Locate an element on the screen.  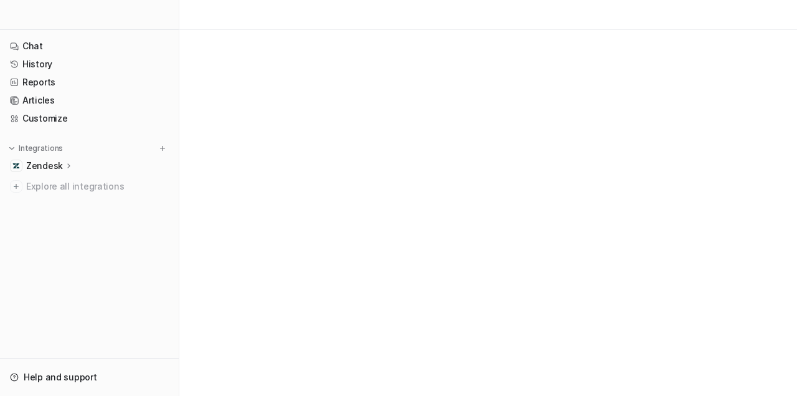
p: Integrations is located at coordinates (40, 148).